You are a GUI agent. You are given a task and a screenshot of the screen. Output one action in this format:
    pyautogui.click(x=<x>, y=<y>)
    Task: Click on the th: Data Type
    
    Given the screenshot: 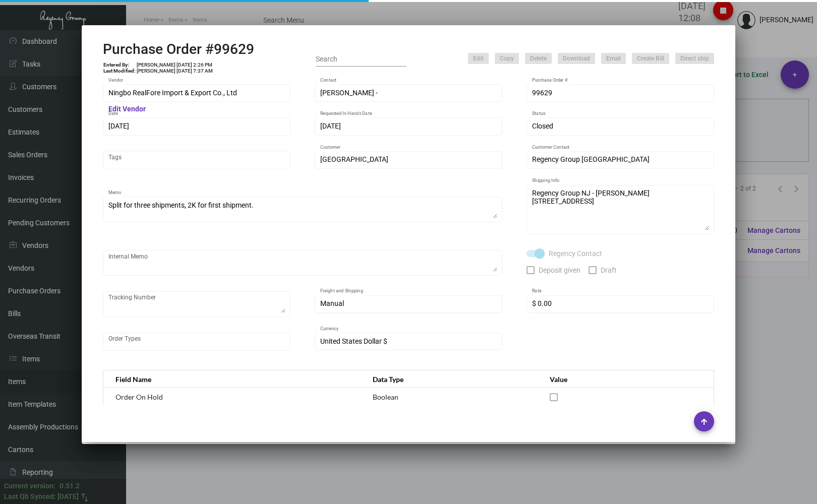 What is the action you would take?
    pyautogui.click(x=452, y=379)
    